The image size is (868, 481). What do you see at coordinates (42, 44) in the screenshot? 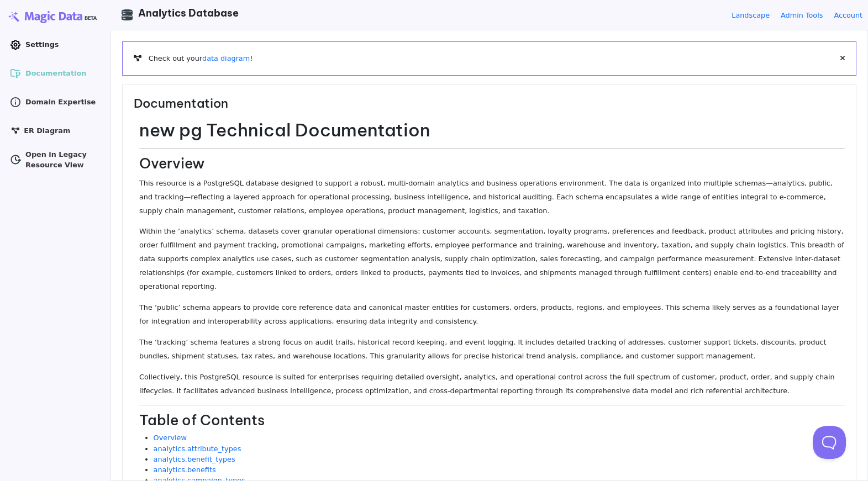
I see `span: Settings` at bounding box center [42, 44].